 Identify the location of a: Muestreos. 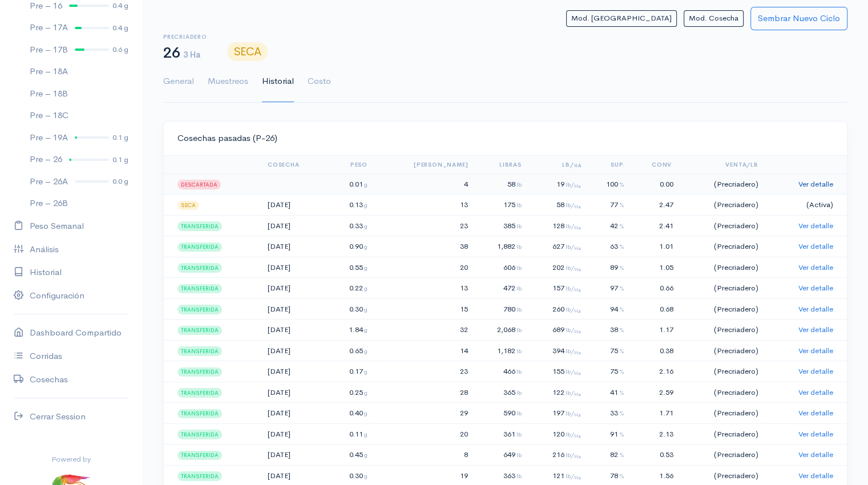
(227, 82).